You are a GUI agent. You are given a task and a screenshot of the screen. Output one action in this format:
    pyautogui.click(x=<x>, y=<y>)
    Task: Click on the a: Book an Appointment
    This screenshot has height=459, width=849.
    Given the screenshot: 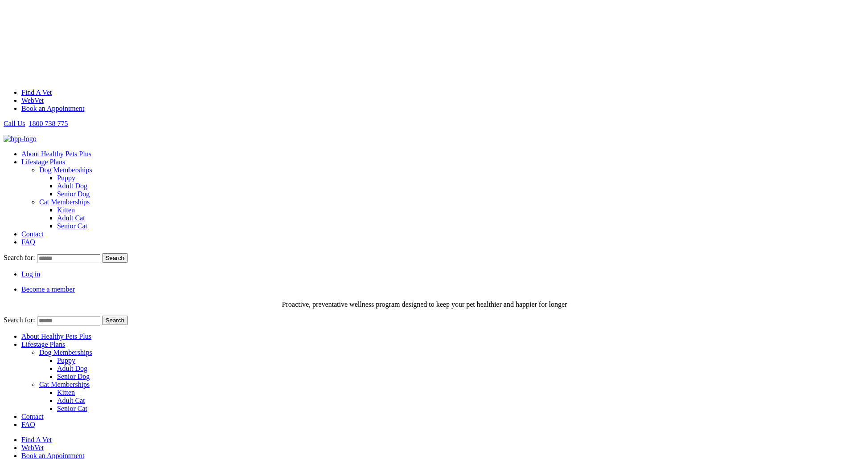 What is the action you would take?
    pyautogui.click(x=53, y=108)
    